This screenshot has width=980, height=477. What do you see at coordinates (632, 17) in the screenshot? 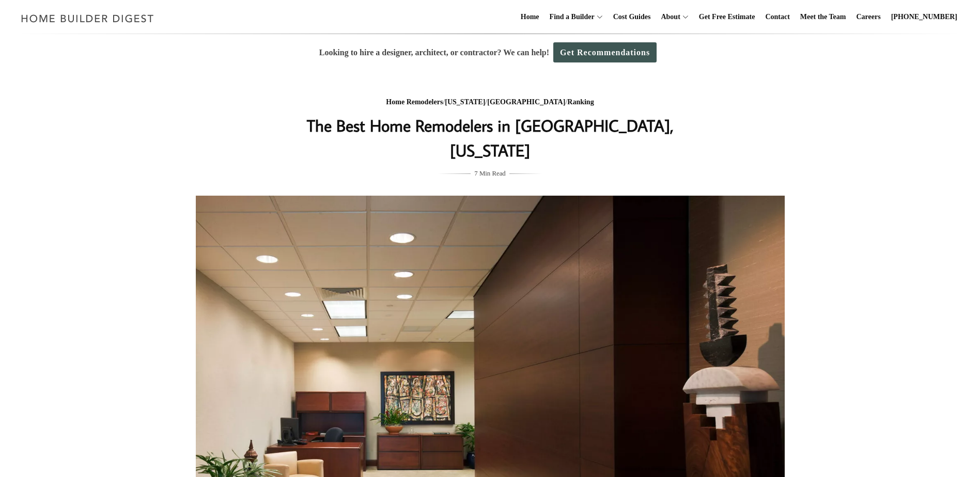
I see `a: Cost Guides` at bounding box center [632, 17].